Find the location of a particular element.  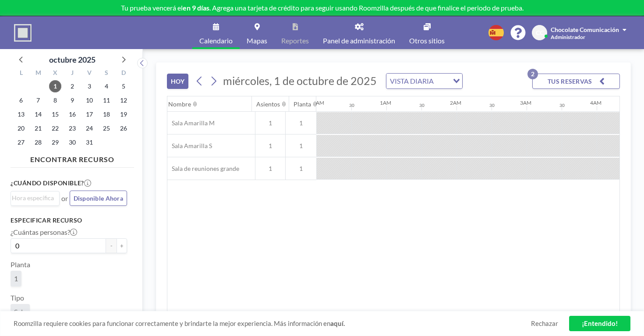

span: Roomzilla requiere cookies para funcionar correctamente y brindarte la mejor experiencia. Más inf... is located at coordinates (272, 323).